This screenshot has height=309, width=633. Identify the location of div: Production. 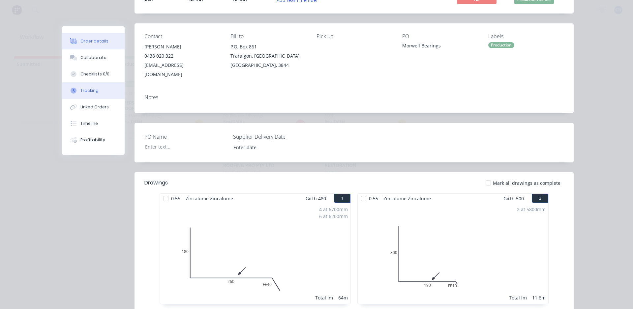
(501, 45).